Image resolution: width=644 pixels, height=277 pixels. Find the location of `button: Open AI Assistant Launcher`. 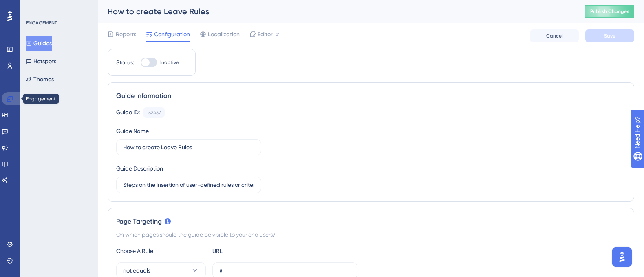

button: Open AI Assistant Launcher is located at coordinates (12, 12).